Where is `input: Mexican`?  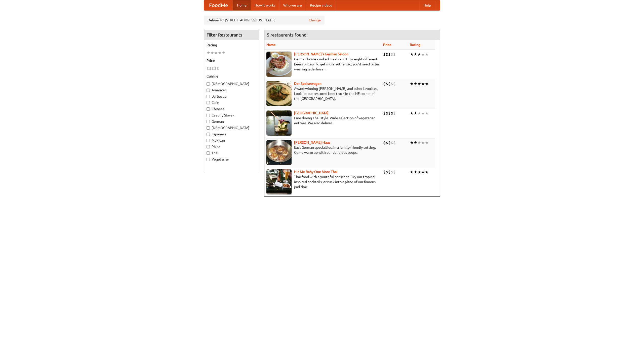
input: Mexican is located at coordinates (208, 141).